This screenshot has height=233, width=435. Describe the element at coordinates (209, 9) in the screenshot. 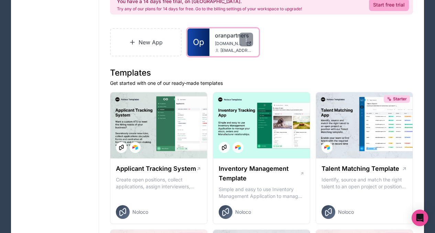

I see `p: Try any of our plans for 14 days for free. Go to the billing settings of your workspace to upgrade!` at that location.